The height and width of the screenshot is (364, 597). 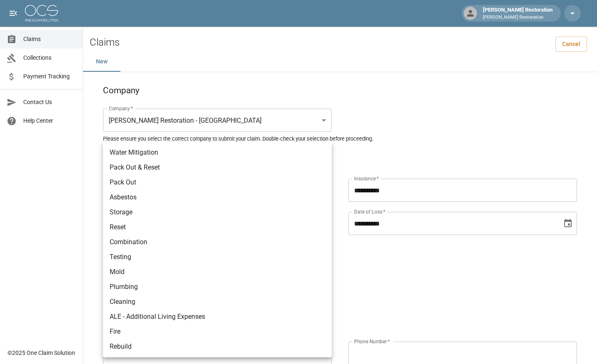 I want to click on li: Cleaning, so click(x=217, y=302).